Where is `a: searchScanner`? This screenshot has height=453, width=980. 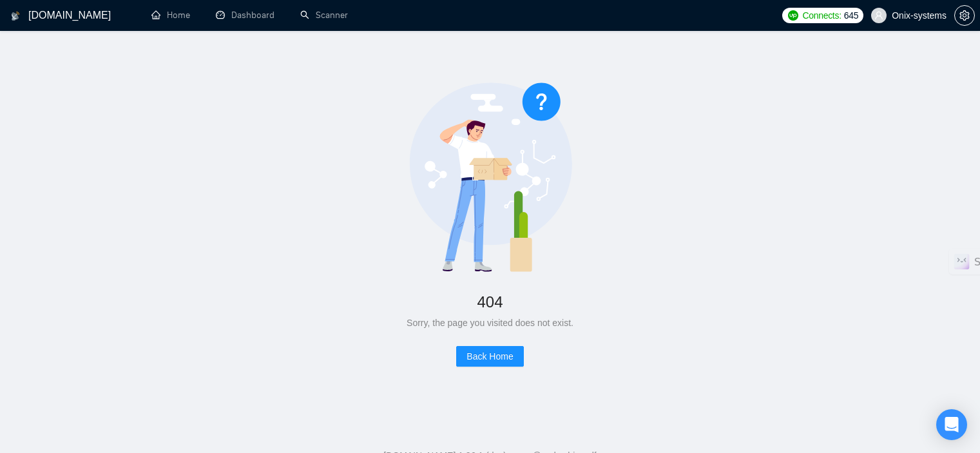
a: searchScanner is located at coordinates (324, 15).